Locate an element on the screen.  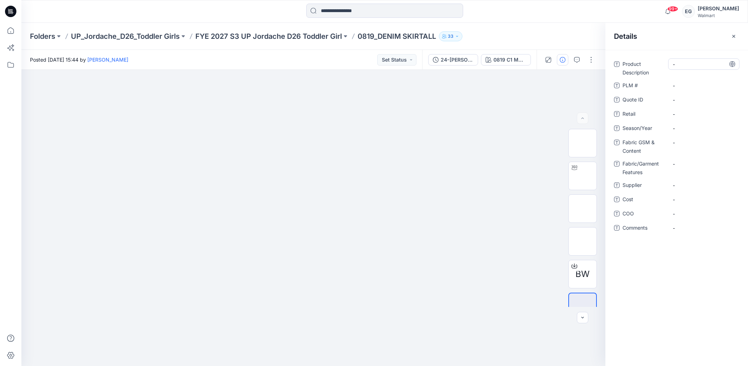
span: Supplier is located at coordinates (643, 186).